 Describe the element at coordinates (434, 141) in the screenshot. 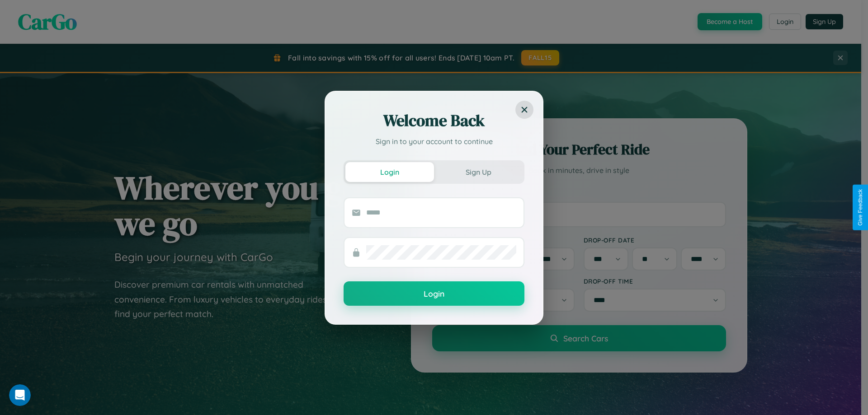

I see `p: Sign in to your account to continue` at that location.